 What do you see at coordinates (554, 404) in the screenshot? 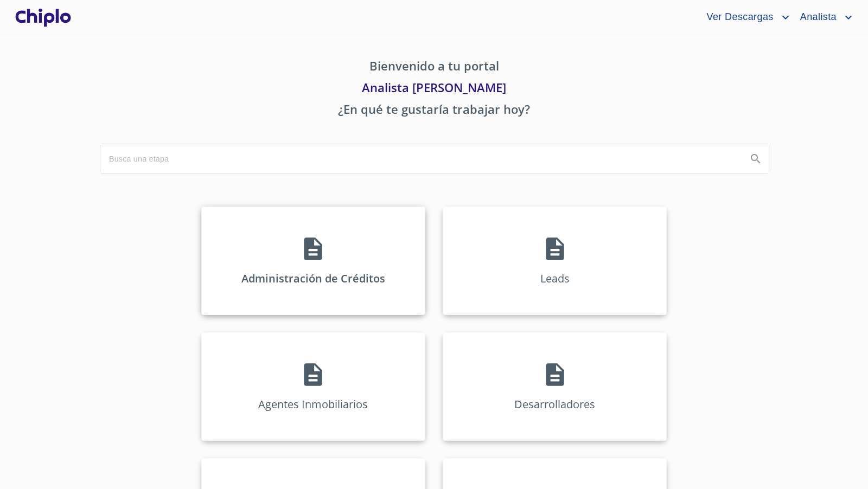
I see `p: Desarrolladores` at bounding box center [554, 404].